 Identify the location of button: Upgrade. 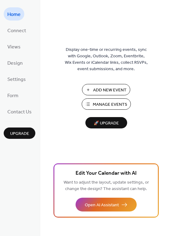
(19, 133).